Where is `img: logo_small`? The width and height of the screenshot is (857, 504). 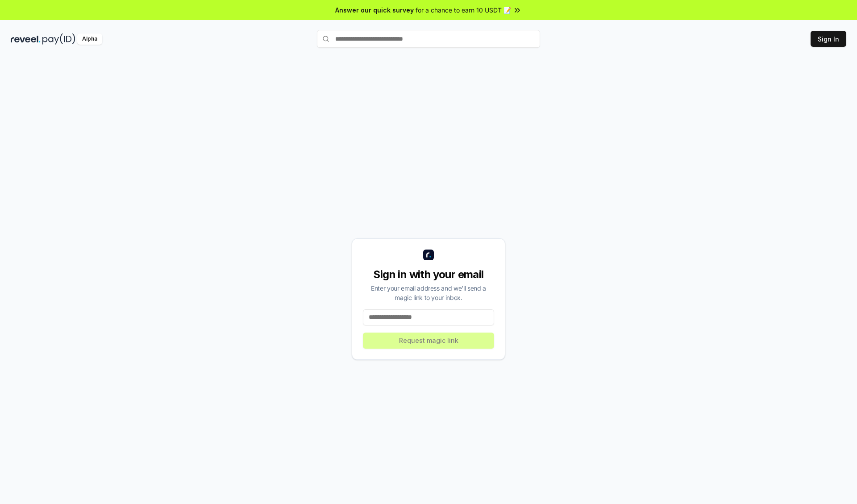 img: logo_small is located at coordinates (428, 254).